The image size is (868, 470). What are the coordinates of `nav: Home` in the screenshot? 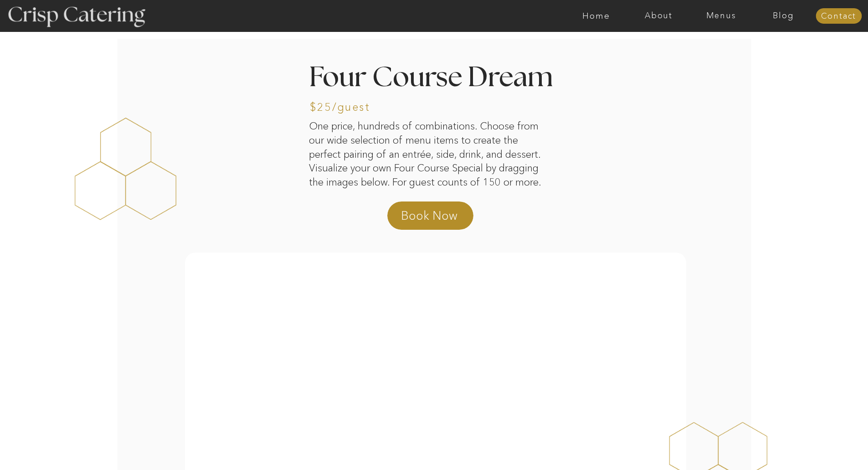 It's located at (596, 16).